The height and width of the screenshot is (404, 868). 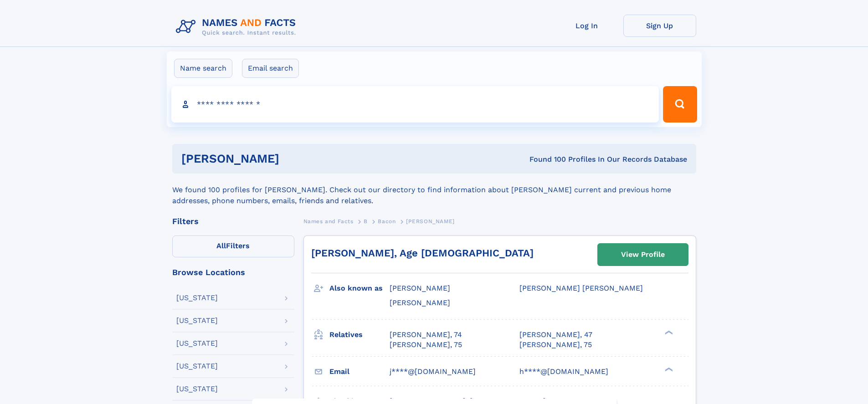 I want to click on div: Browse Locations, so click(x=233, y=272).